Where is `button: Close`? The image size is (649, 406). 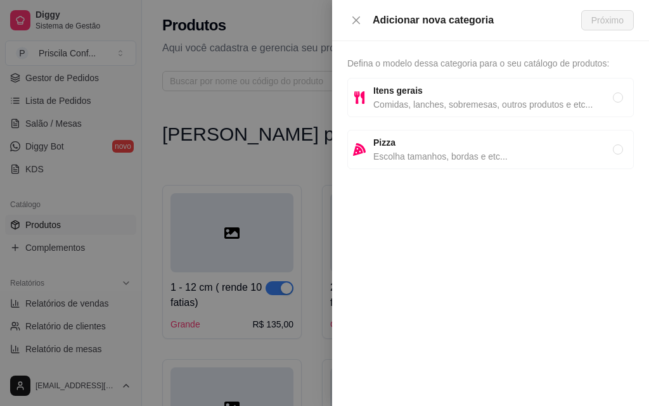 button: Close is located at coordinates (356, 20).